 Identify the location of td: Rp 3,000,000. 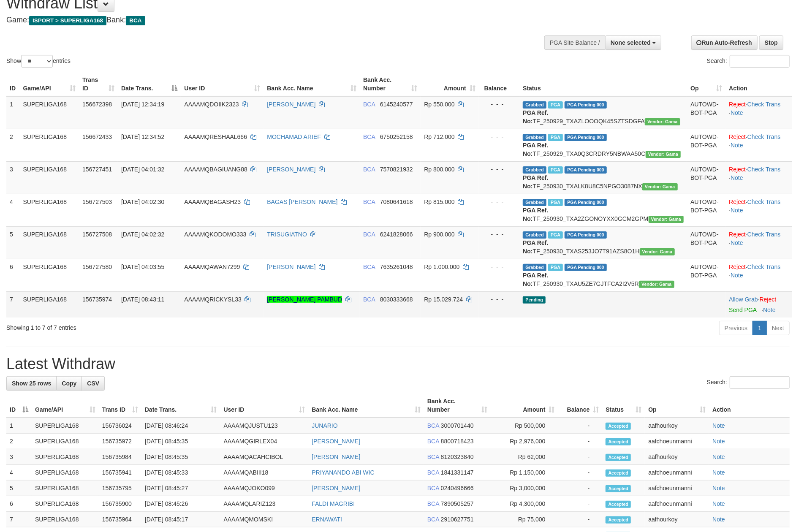
(524, 488).